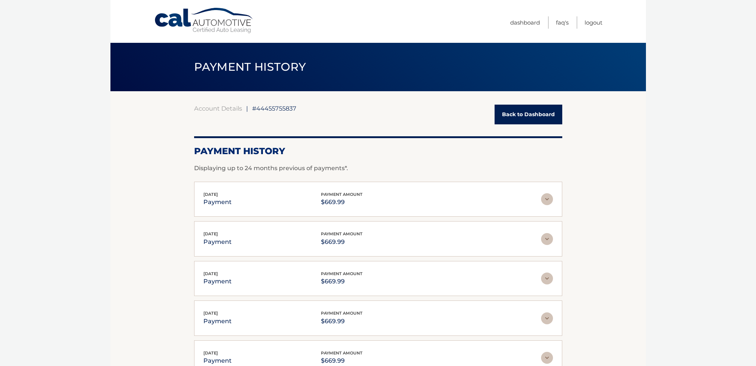  Describe the element at coordinates (525, 22) in the screenshot. I see `a: Dashboard` at that location.